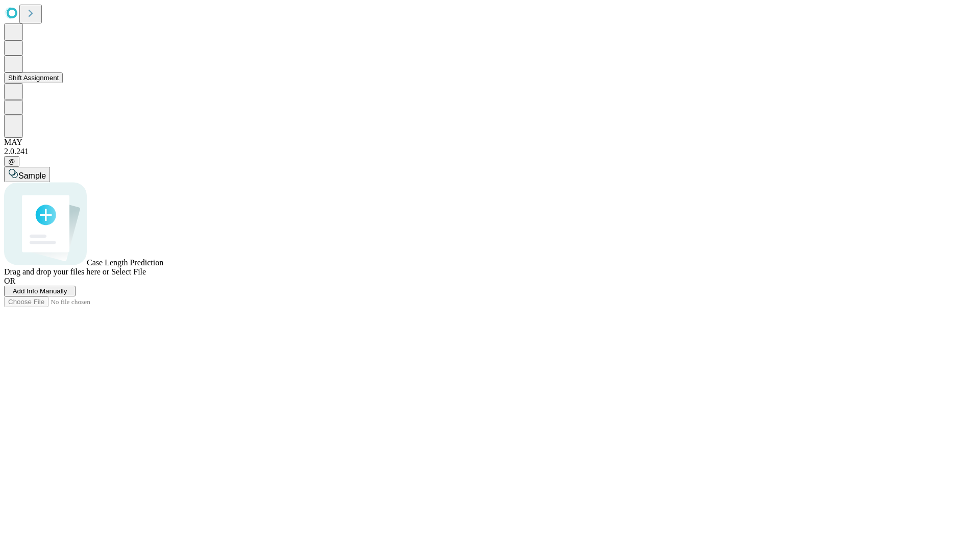  I want to click on div: MAY, so click(490, 143).